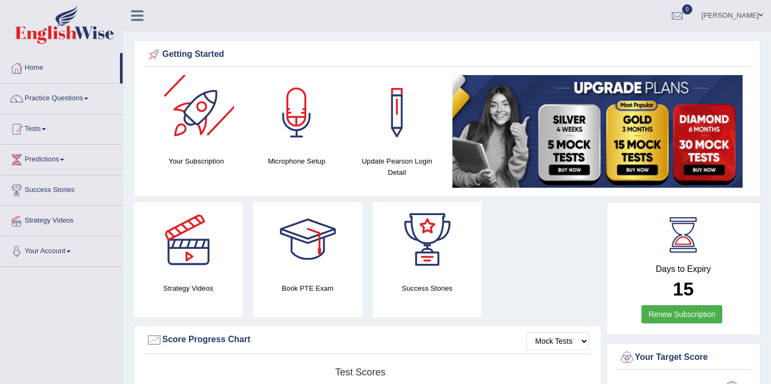 Image resolution: width=771 pixels, height=384 pixels. Describe the element at coordinates (62, 189) in the screenshot. I see `a: Success Stories` at that location.